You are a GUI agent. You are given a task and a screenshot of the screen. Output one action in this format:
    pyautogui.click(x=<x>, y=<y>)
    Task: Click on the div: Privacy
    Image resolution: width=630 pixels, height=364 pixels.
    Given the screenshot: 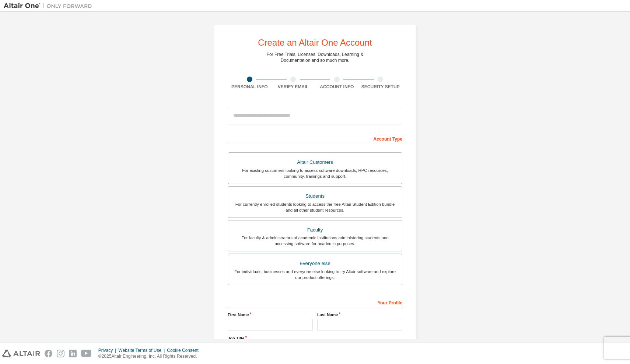 What is the action you would take?
    pyautogui.click(x=108, y=351)
    